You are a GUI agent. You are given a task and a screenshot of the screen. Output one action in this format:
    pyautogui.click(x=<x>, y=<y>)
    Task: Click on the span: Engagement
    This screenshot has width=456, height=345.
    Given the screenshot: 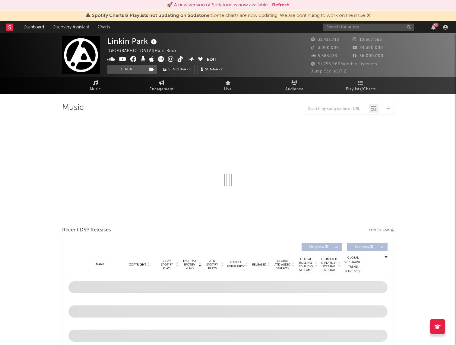 What is the action you would take?
    pyautogui.click(x=162, y=89)
    